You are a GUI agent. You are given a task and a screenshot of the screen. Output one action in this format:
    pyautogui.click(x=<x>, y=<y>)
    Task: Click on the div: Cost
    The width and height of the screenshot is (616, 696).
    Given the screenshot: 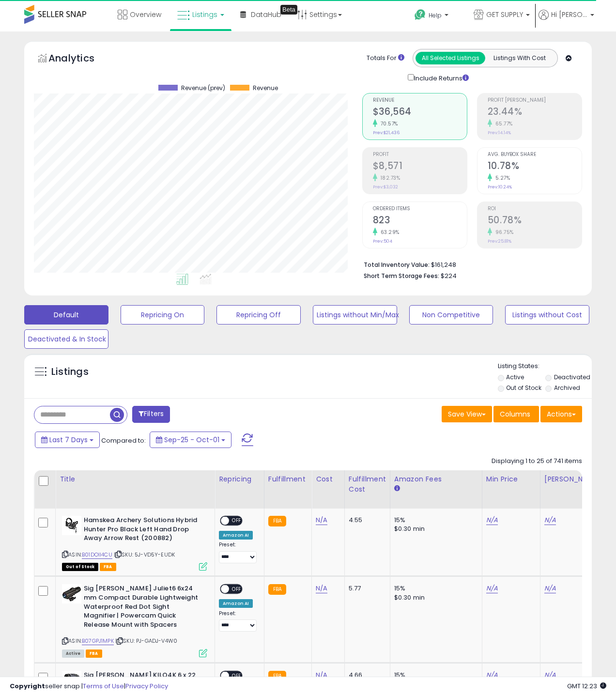 What is the action you would take?
    pyautogui.click(x=328, y=479)
    